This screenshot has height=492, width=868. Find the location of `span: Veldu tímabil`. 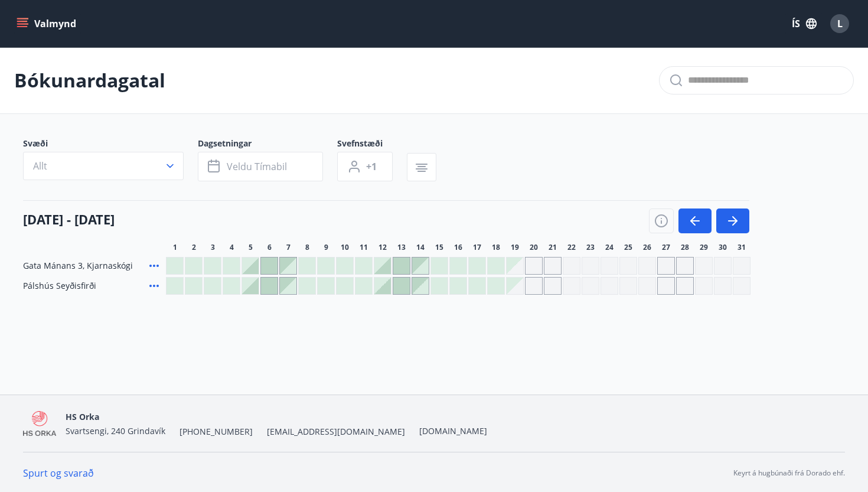

span: Veldu tímabil is located at coordinates (257, 167).